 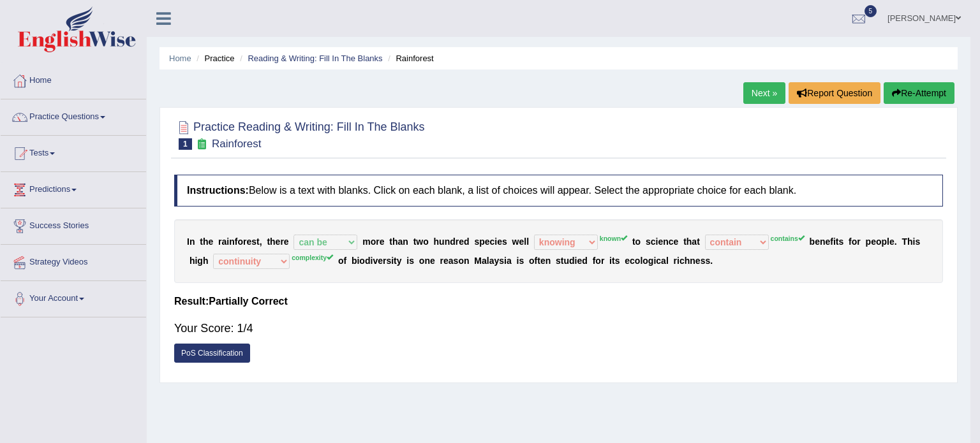 What do you see at coordinates (299, 134) in the screenshot?
I see `h2: Practice Reading & Writing: Fill In The Blanks` at bounding box center [299, 134].